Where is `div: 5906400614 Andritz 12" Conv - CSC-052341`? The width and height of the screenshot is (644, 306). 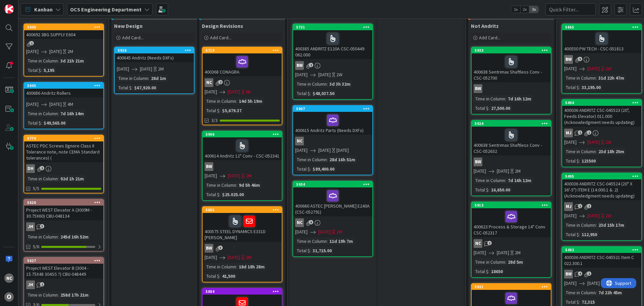
div: 5906400614 Andritz 12" Conv - CSC-052341 is located at coordinates (242, 146).